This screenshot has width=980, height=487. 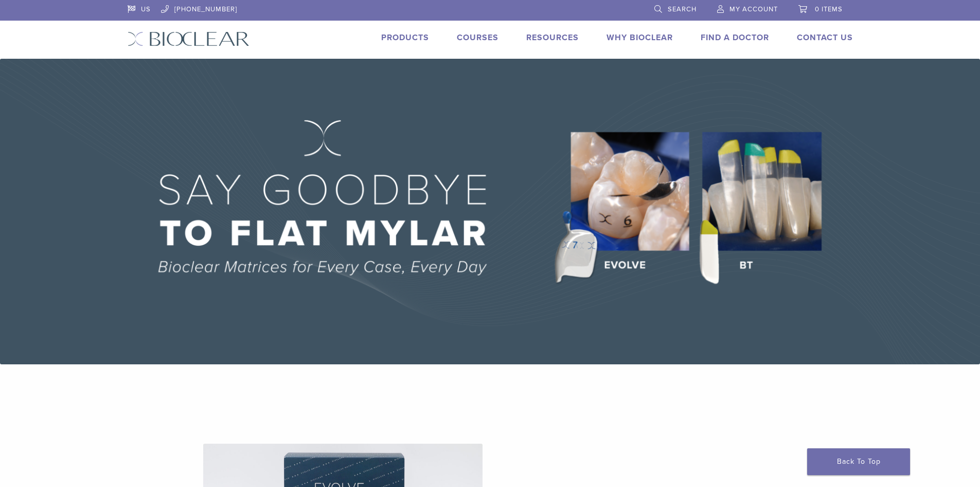 What do you see at coordinates (825, 37) in the screenshot?
I see `a: Contact Us` at bounding box center [825, 37].